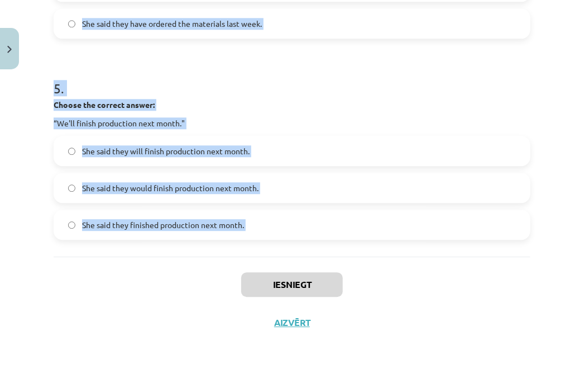 This screenshot has width=584, height=369. Describe the element at coordinates (172, 23) in the screenshot. I see `span: She said they have ordered the materials last week.` at that location.